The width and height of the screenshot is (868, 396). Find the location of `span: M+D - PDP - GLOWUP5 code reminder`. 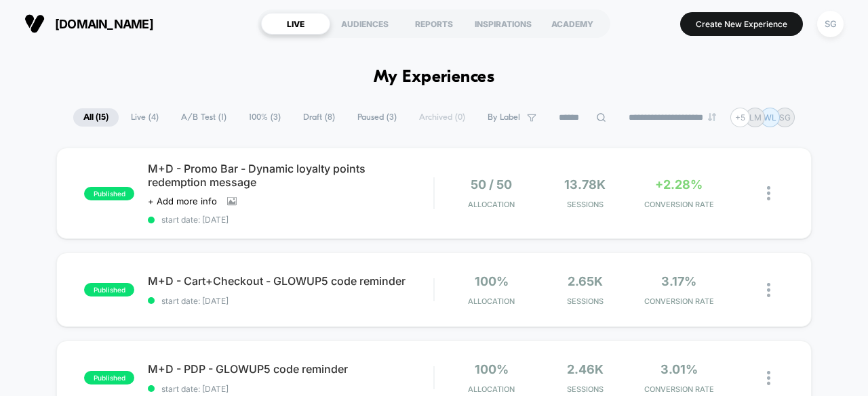

span: M+D - PDP - GLOWUP5 code reminder is located at coordinates (290, 369).